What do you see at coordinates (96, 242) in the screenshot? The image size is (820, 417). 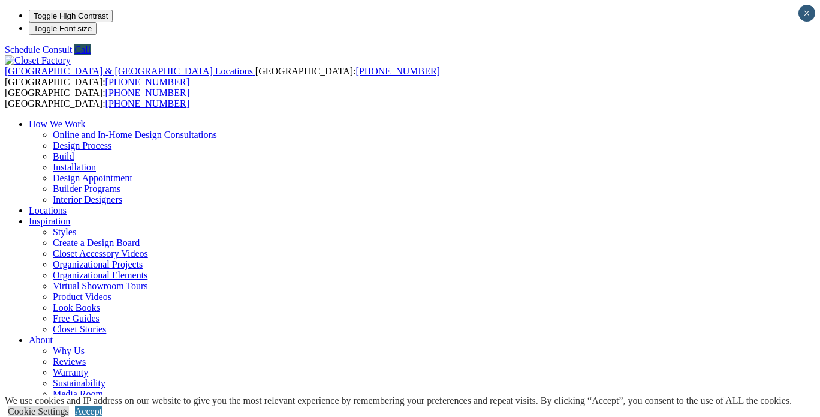 I see `a: Create a Design Board` at bounding box center [96, 242].